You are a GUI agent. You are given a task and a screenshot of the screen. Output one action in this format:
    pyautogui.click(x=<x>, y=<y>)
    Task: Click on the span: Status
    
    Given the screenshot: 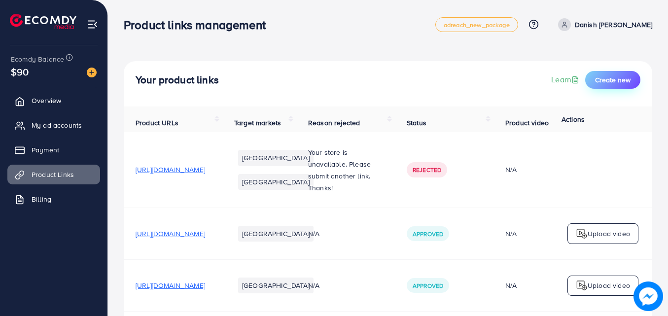 What is the action you would take?
    pyautogui.click(x=417, y=123)
    